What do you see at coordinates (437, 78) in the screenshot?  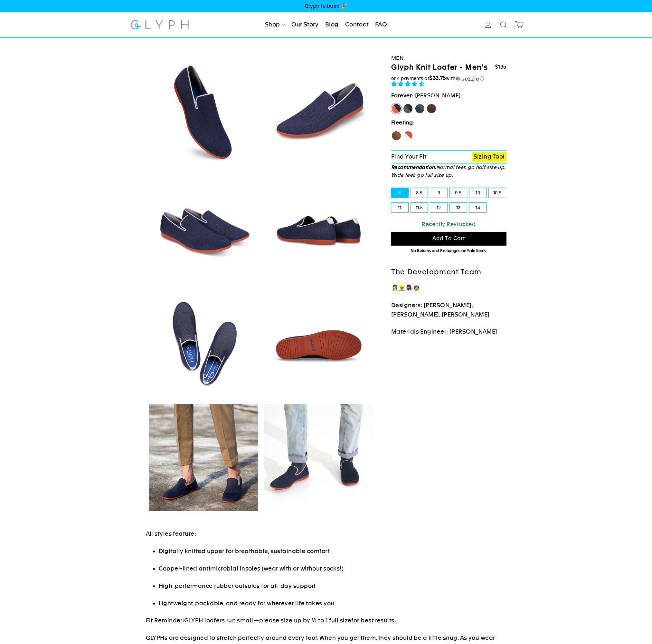 I see `span: $33.75` at bounding box center [437, 78].